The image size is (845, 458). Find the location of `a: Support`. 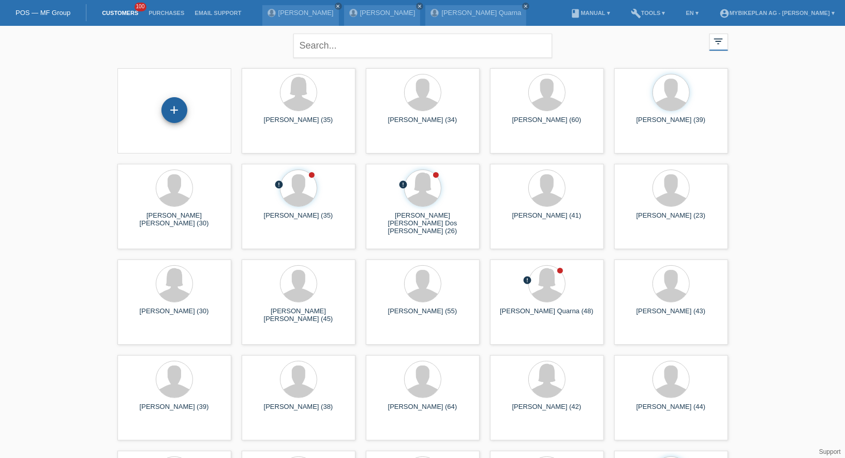

a: Support is located at coordinates (830, 452).